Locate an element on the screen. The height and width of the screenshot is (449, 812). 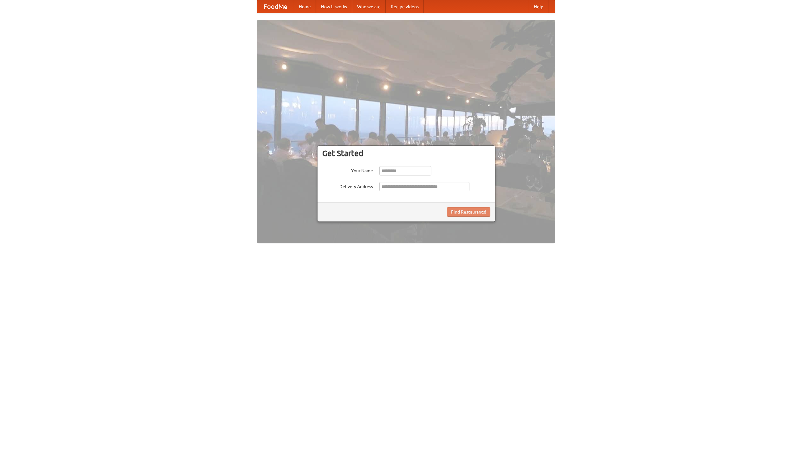
a: Help is located at coordinates (538, 7).